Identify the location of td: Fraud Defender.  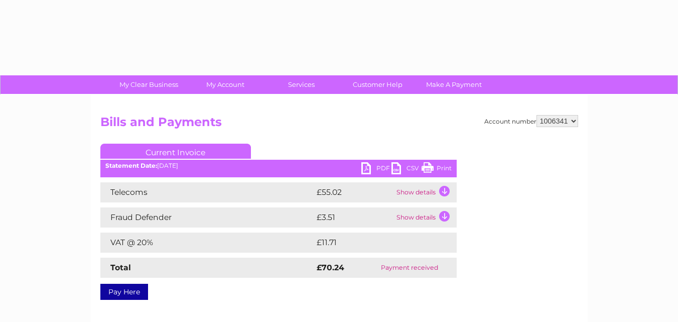
(207, 217).